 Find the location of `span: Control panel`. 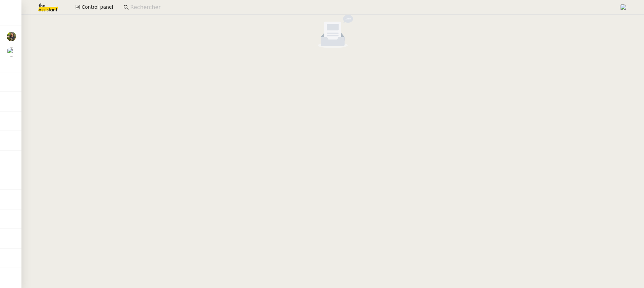

span: Control panel is located at coordinates (97, 7).